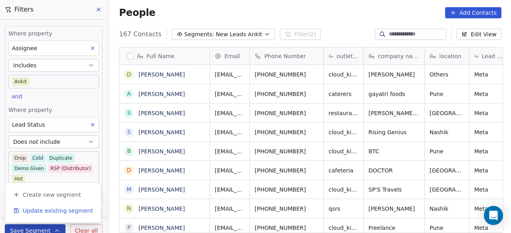 Image resolution: width=511 pixels, height=233 pixels. Describe the element at coordinates (232, 56) in the screenshot. I see `span: Email` at that location.